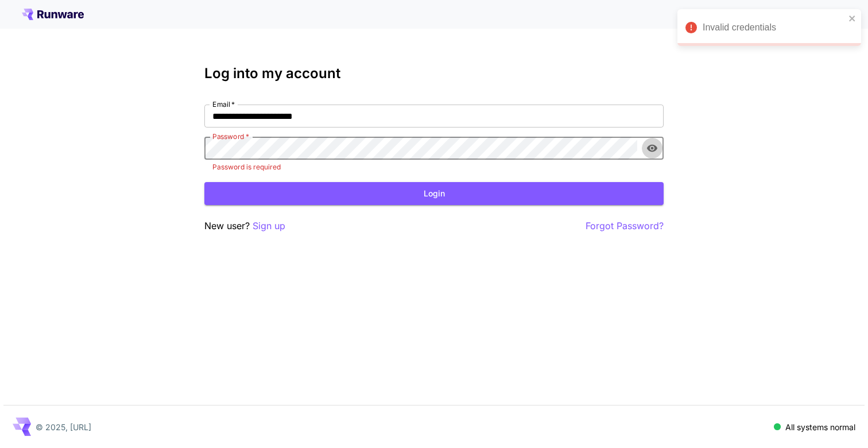 This screenshot has height=448, width=868. Describe the element at coordinates (773, 27) in the screenshot. I see `div: Invalid credentials` at that location.